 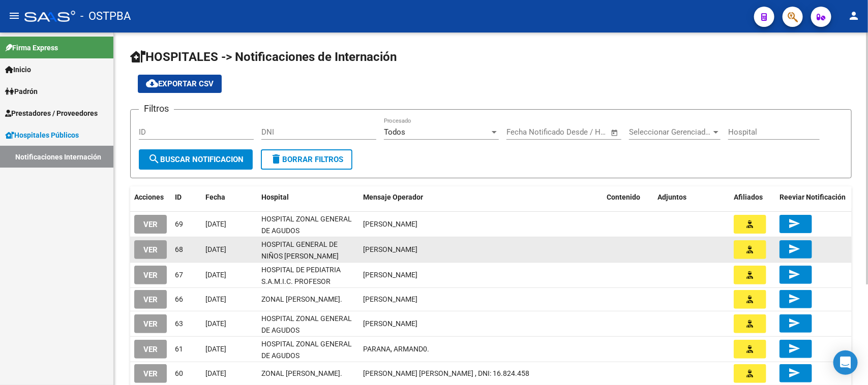 I want to click on span: SANABRIA YAMILA, so click(x=390, y=323).